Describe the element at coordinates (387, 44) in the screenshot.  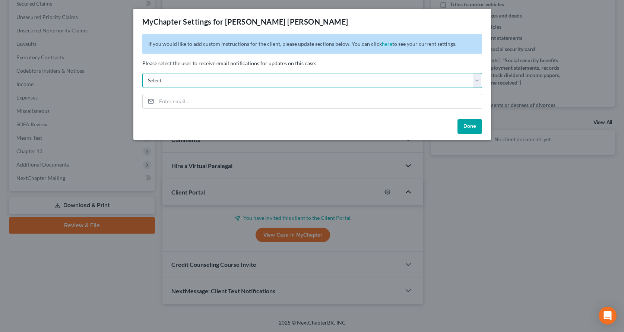
I see `a: here` at that location.